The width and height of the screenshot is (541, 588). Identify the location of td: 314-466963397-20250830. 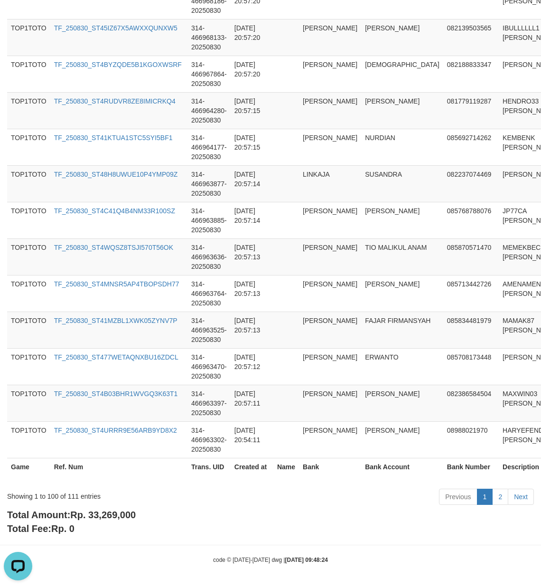
(209, 402).